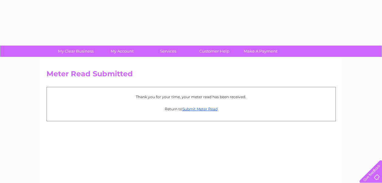 This screenshot has width=382, height=183. Describe the element at coordinates (168, 51) in the screenshot. I see `a: Services` at that location.